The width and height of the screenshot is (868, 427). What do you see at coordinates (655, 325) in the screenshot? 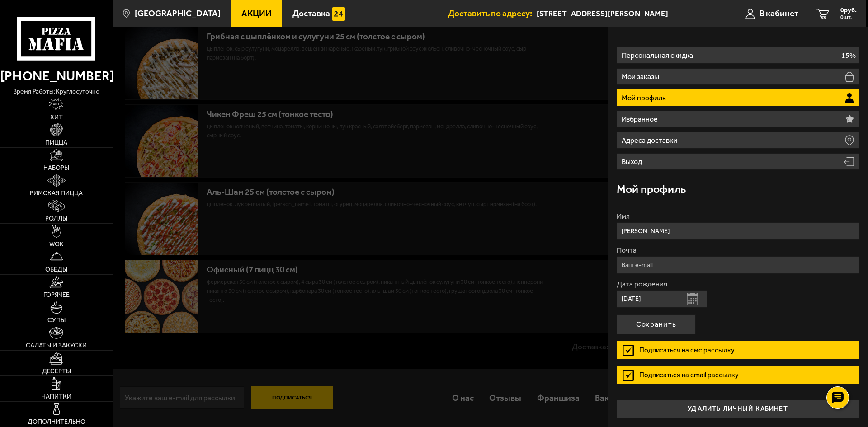
I see `button: Сохранить` at bounding box center [655, 325].